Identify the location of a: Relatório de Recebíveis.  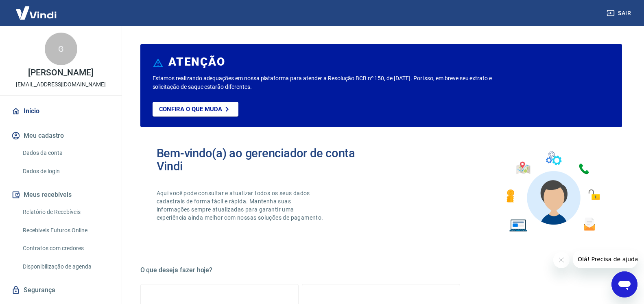
(65, 212).